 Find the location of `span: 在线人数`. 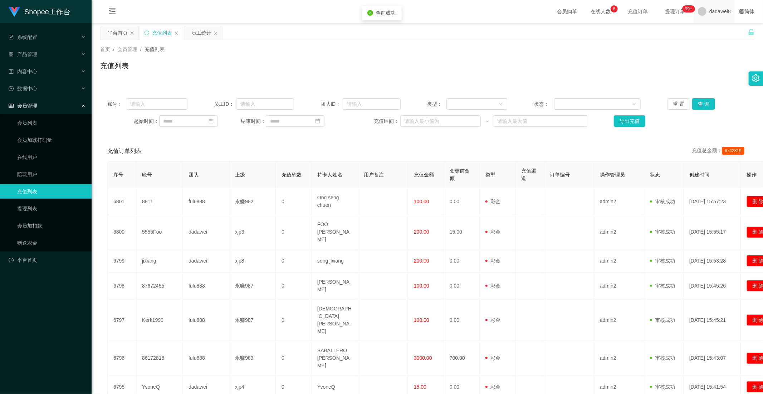

span: 在线人数 is located at coordinates (600, 11).